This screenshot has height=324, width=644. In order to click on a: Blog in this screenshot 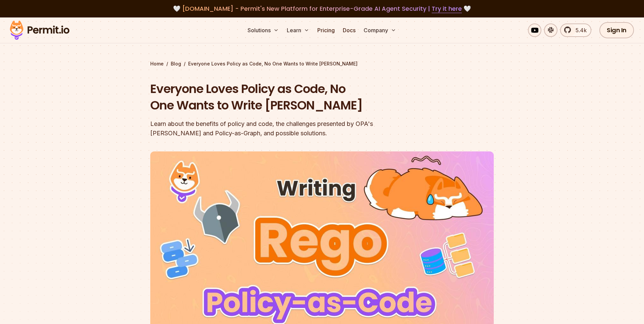, I will do `click(176, 64)`.